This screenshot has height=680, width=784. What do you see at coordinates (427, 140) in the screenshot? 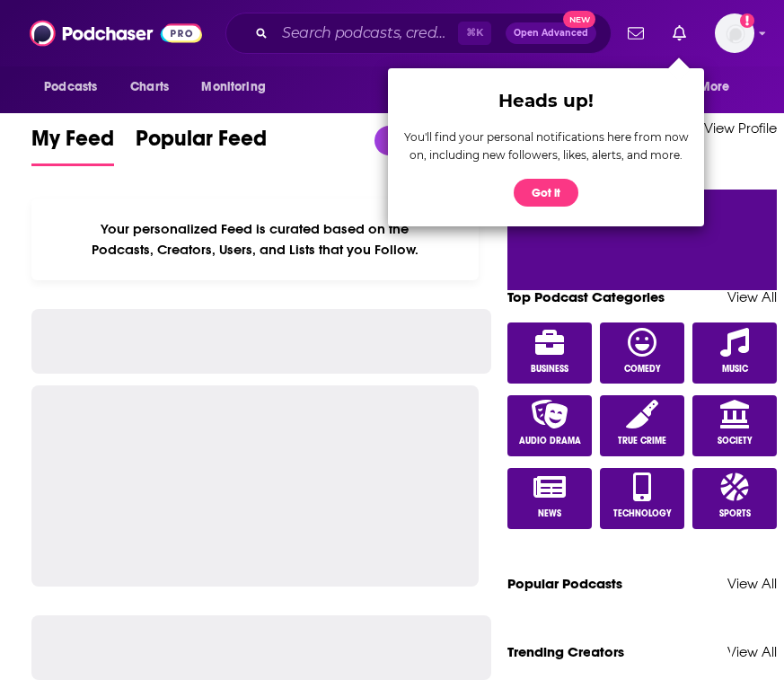
I see `a: Update` at bounding box center [427, 140].